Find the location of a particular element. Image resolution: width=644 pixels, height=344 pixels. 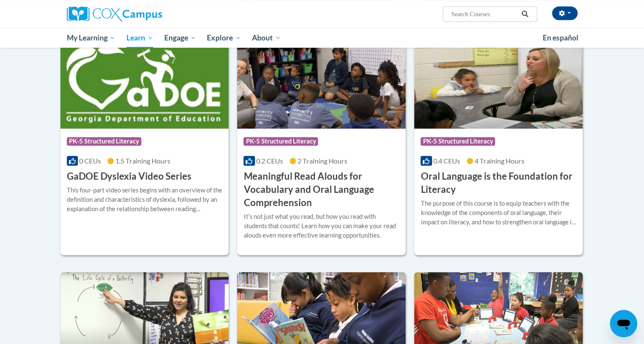

h3: Oral Language is the Foundation for Literacy is located at coordinates (498, 183).